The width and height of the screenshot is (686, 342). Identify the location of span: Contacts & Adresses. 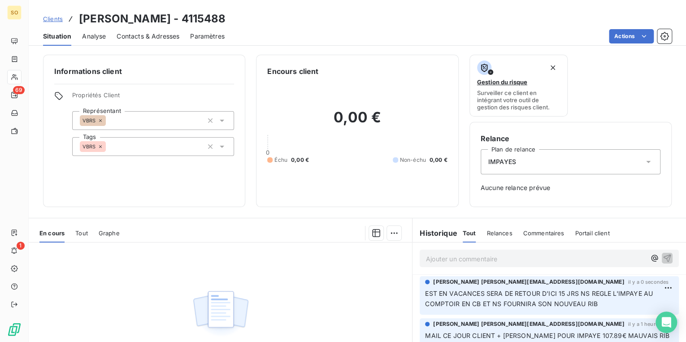
(148, 36).